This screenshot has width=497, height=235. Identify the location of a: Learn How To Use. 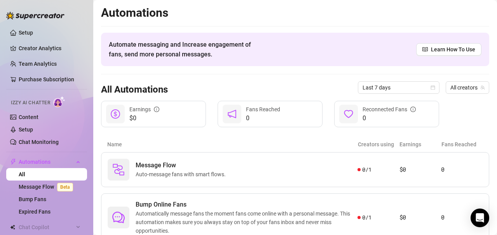
(449, 49).